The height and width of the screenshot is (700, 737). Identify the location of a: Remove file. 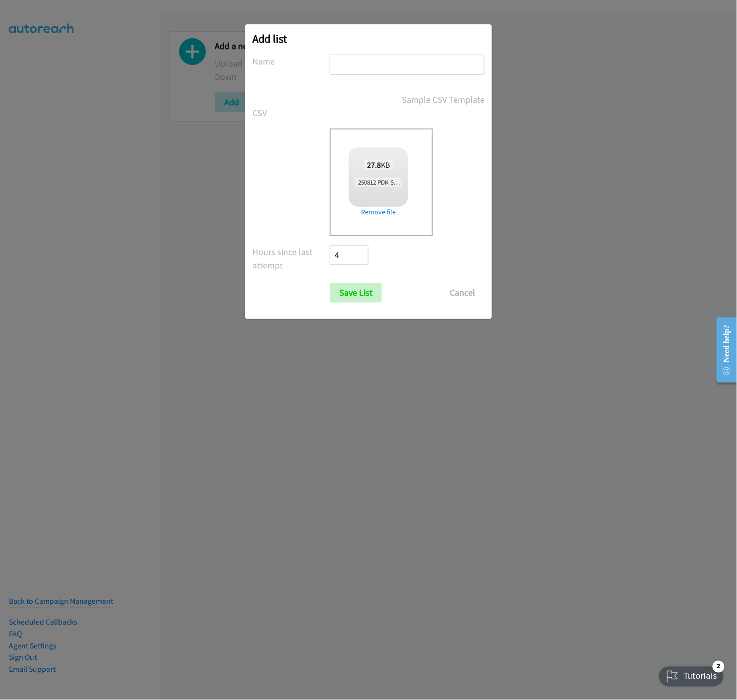
(379, 212).